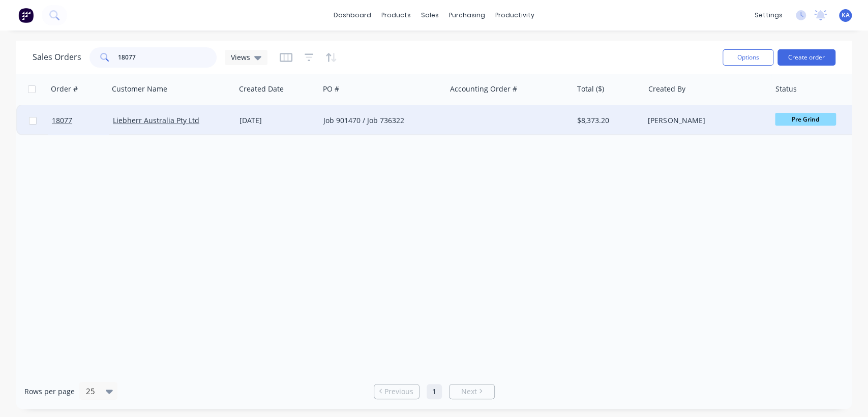 This screenshot has height=417, width=868. What do you see at coordinates (139, 89) in the screenshot?
I see `div: Customer Name` at bounding box center [139, 89].